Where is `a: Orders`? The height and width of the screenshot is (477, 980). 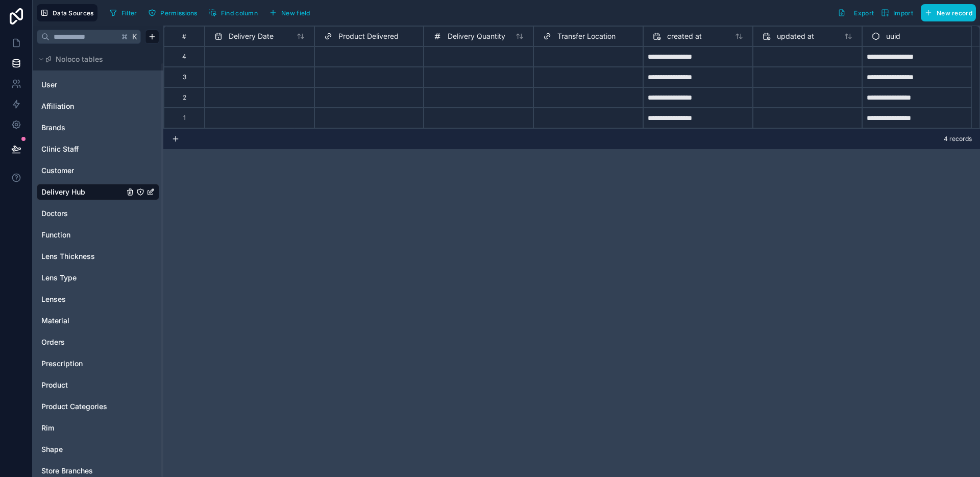 a: Orders is located at coordinates (82, 343).